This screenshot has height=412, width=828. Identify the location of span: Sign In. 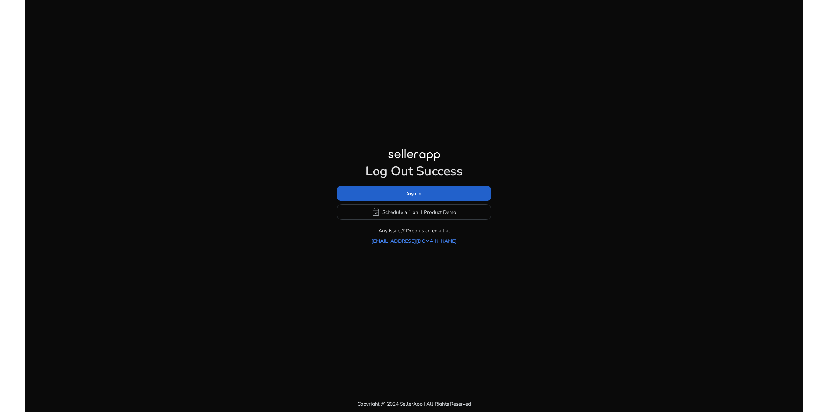
(414, 193).